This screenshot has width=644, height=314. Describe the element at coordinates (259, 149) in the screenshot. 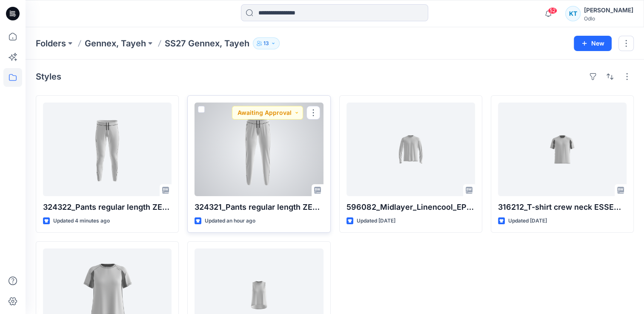

I see `a: 324321_Pants regular length ZEROWEIGHT_P1_YPT` at that location.